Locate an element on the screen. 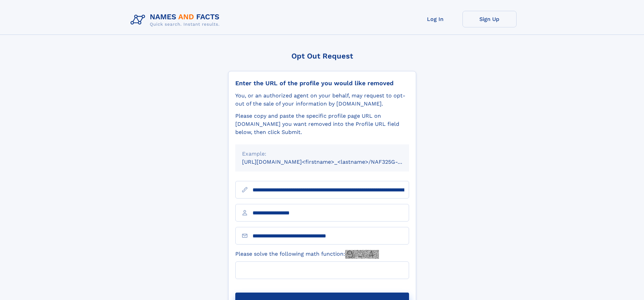 The height and width of the screenshot is (300, 644). a: Log In is located at coordinates (436, 19).